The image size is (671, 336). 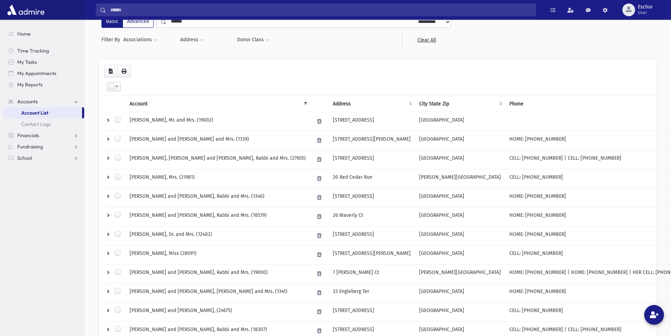 I want to click on th: Account: activate to sort column descending, so click(x=218, y=104).